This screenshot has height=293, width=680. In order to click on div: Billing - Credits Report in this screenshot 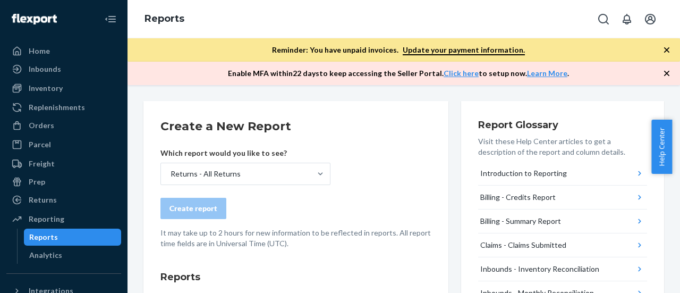, I will do `click(518, 197)`.